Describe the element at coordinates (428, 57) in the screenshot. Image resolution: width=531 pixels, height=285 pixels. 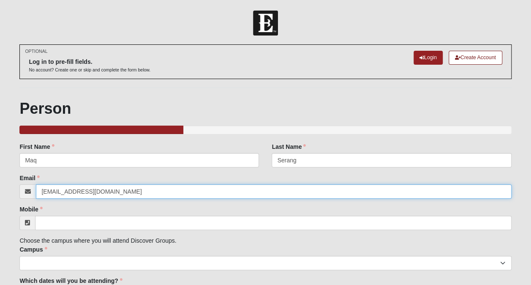
I see `a: Login` at that location.